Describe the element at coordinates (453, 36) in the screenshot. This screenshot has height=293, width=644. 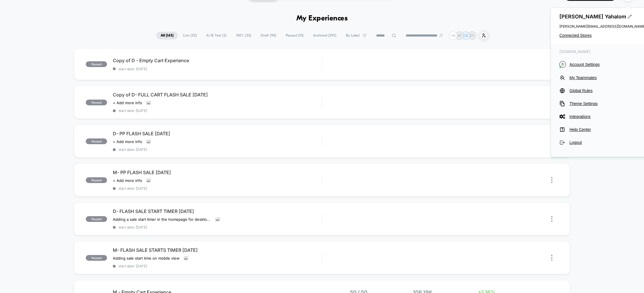
I see `div: + 8` at that location.